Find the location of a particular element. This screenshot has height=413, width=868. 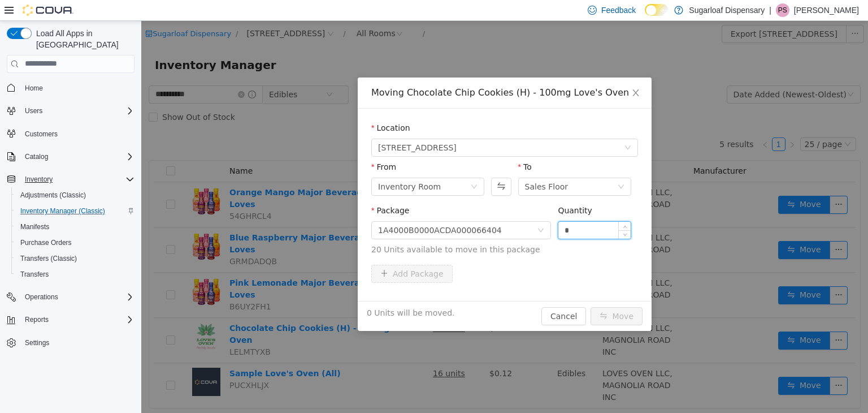

img: Cova is located at coordinates (48, 10).